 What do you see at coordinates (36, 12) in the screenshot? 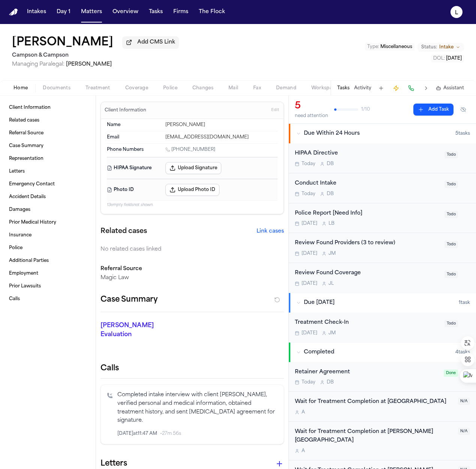
I see `button: Intakes` at bounding box center [36, 12].